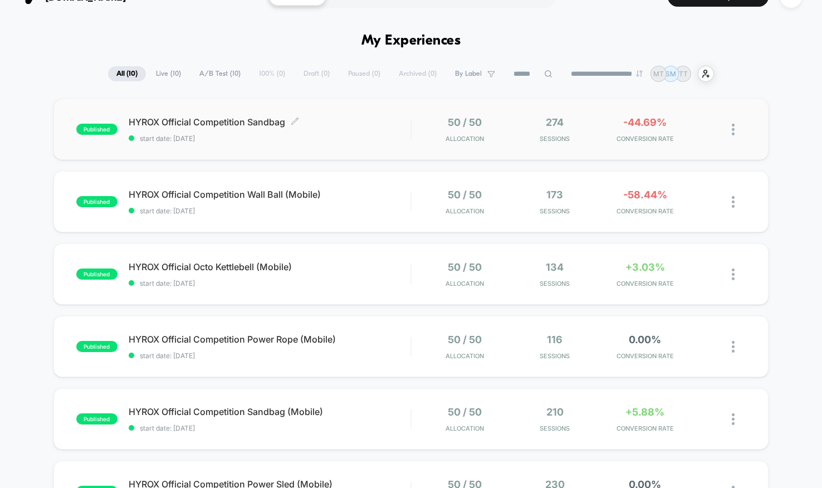  I want to click on span: 134, so click(555, 267).